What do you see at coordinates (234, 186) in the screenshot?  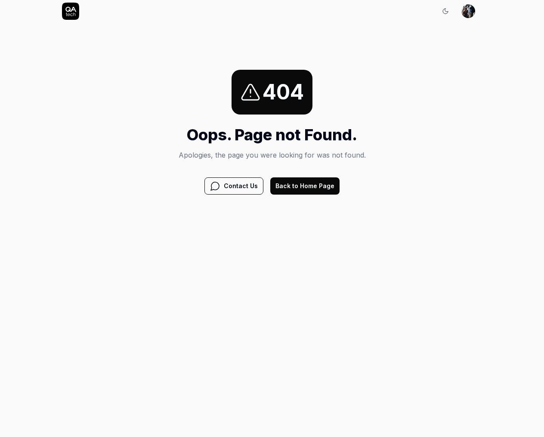 I see `button: Contact Us` at bounding box center [234, 186].